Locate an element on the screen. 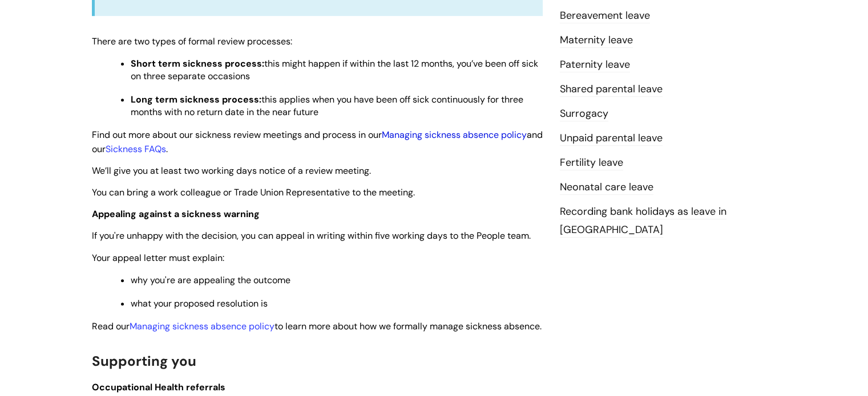 The height and width of the screenshot is (396, 868). span: Occupational Health referrals is located at coordinates (159, 387).